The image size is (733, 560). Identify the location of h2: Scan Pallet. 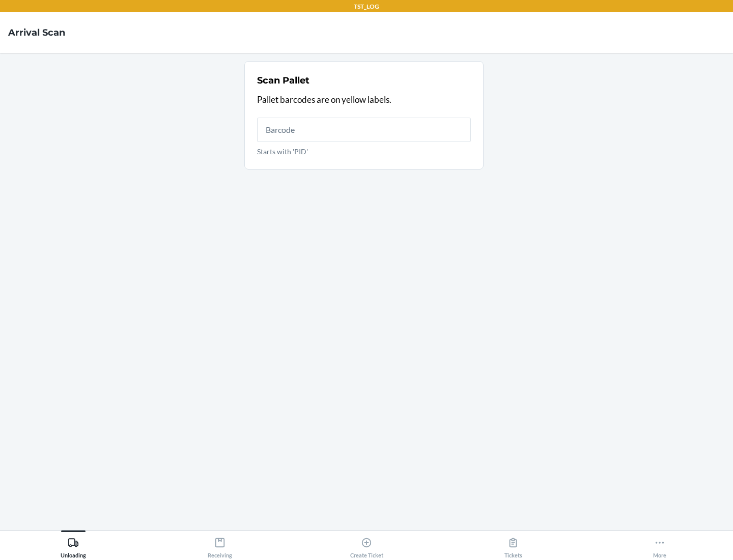
(283, 81).